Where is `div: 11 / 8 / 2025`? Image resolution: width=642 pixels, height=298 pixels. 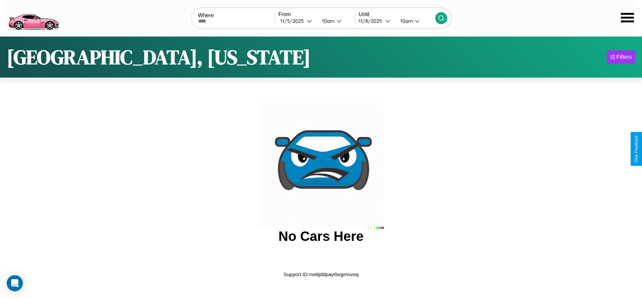 div: 11 / 8 / 2025 is located at coordinates (372, 21).